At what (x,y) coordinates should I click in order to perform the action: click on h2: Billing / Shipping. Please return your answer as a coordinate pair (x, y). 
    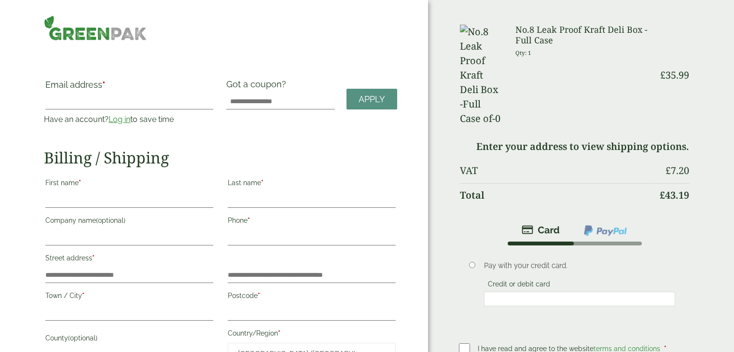
    Looking at the image, I should click on (220, 158).